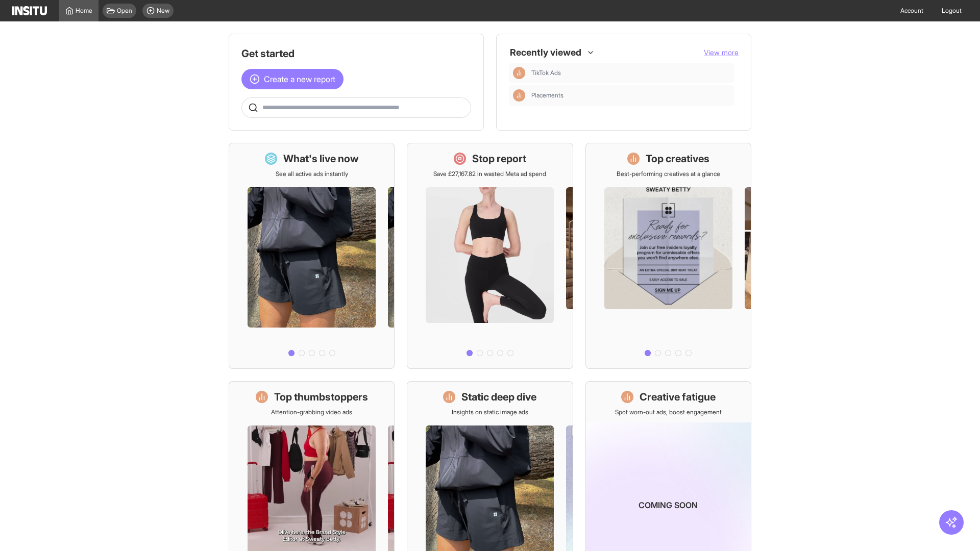 The height and width of the screenshot is (551, 980). I want to click on span: Create a new report, so click(300, 79).